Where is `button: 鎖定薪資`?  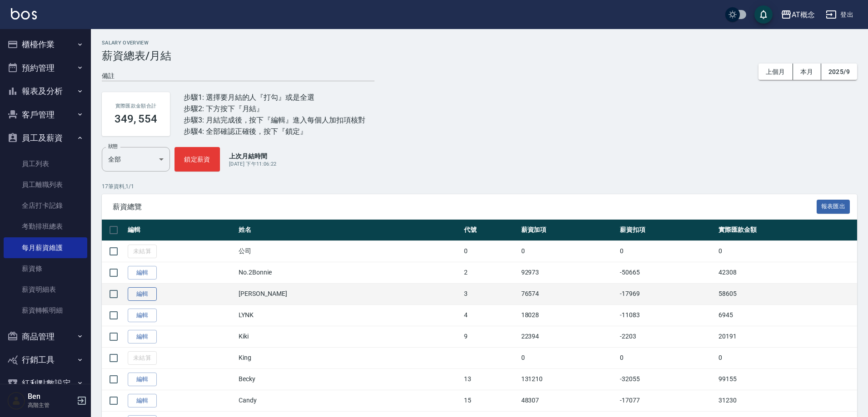 button: 鎖定薪資 is located at coordinates (197, 160).